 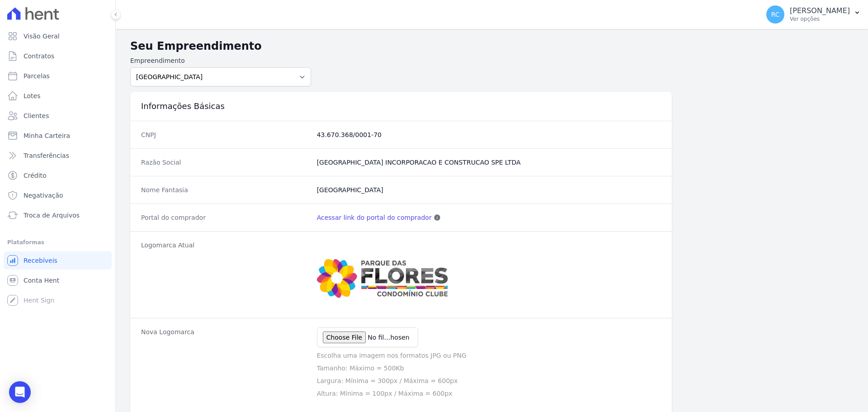 I want to click on a: Clientes, so click(x=58, y=116).